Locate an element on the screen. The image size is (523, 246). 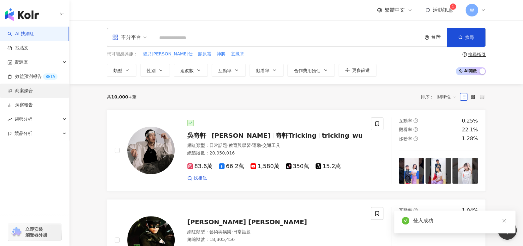
img: logo is located at coordinates (22, 15).